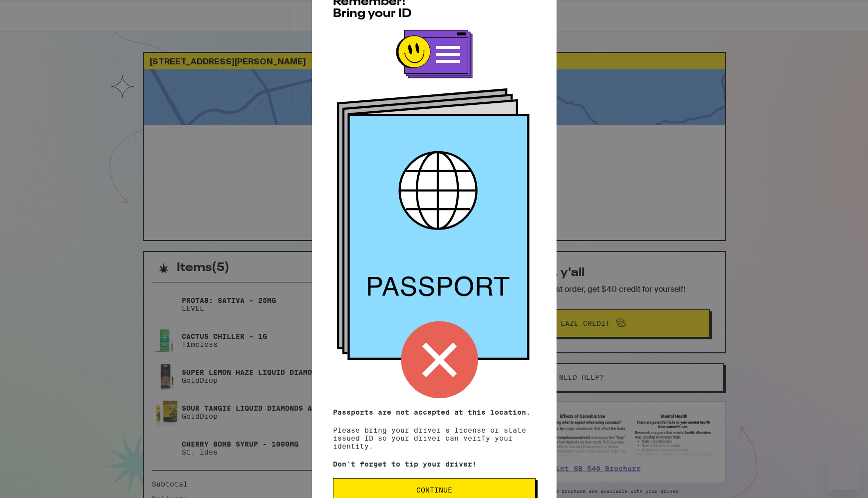 Image resolution: width=868 pixels, height=498 pixels. Describe the element at coordinates (434, 490) in the screenshot. I see `span: Continue` at that location.